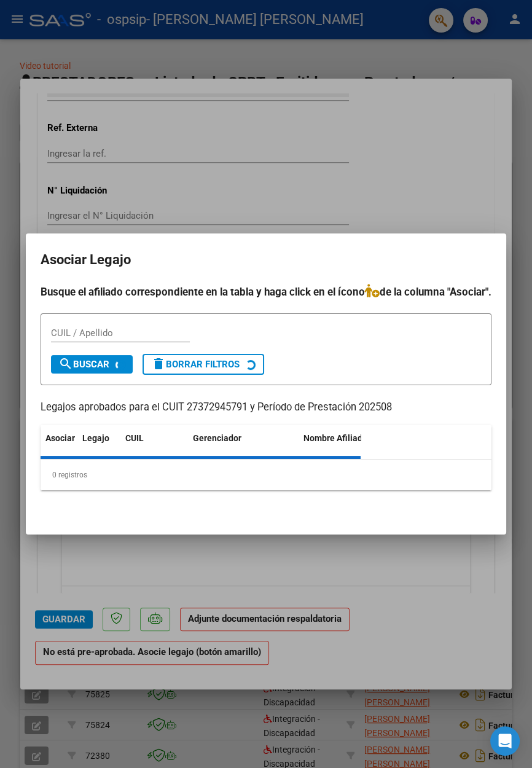 Image resolution: width=532 pixels, height=768 pixels. Describe the element at coordinates (344, 445) in the screenshot. I see `datatable-header-cell: Nombre Afiliado` at that location.